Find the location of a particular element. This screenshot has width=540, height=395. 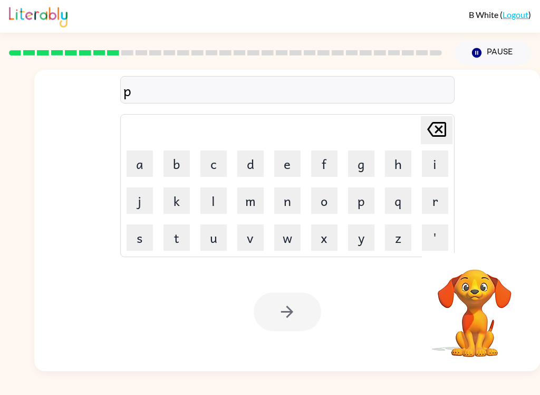

button: n is located at coordinates (288, 201).